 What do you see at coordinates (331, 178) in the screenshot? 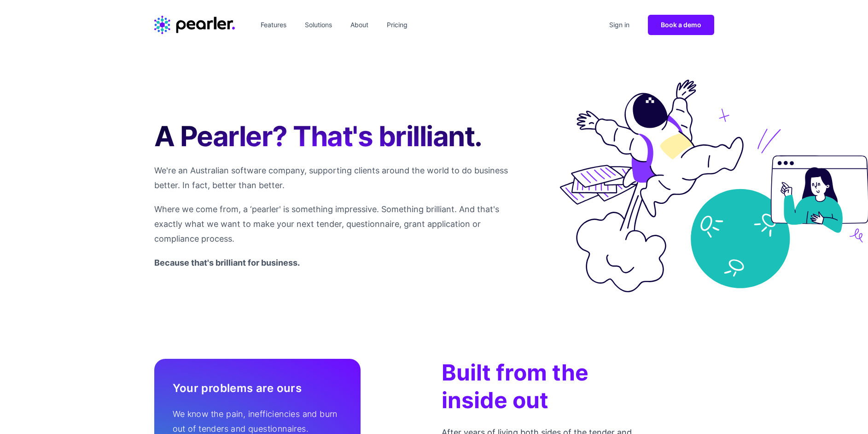
I see `p: We're an Australian software company, supporting clients around the world to do business better. ...` at bounding box center [331, 178].